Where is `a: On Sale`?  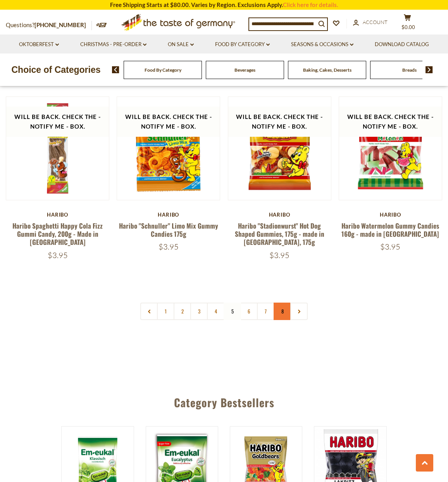
a: On Sale is located at coordinates (181, 45).